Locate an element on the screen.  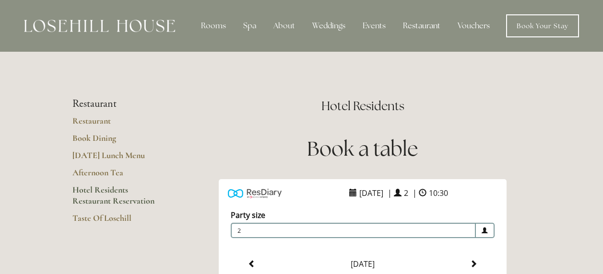
span: Previous Month is located at coordinates (252, 264).